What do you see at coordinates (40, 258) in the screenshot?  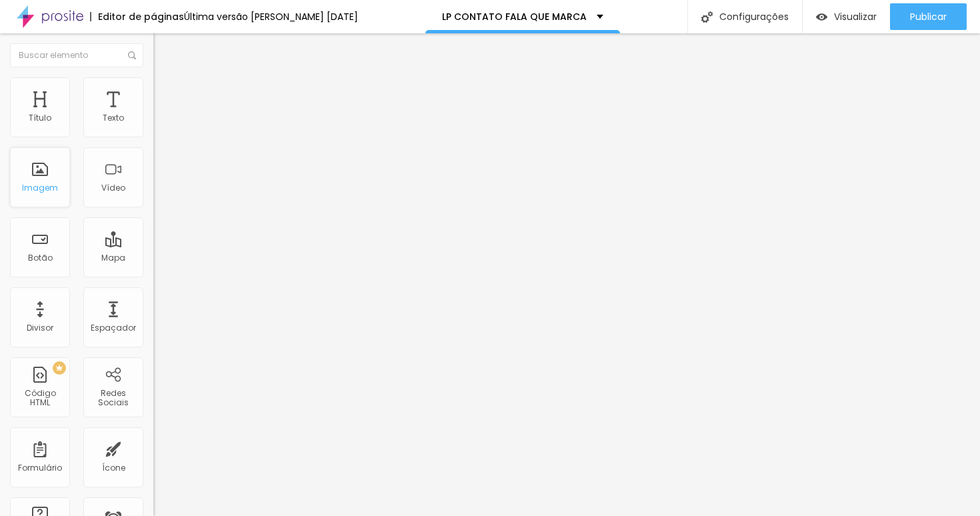 I see `div: Botão` at bounding box center [40, 258].